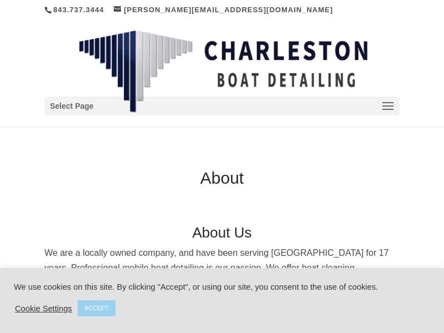  I want to click on div: We use cookies on this site. By clicking "Accept", or using our site, you consent to the use of c..., so click(222, 287).